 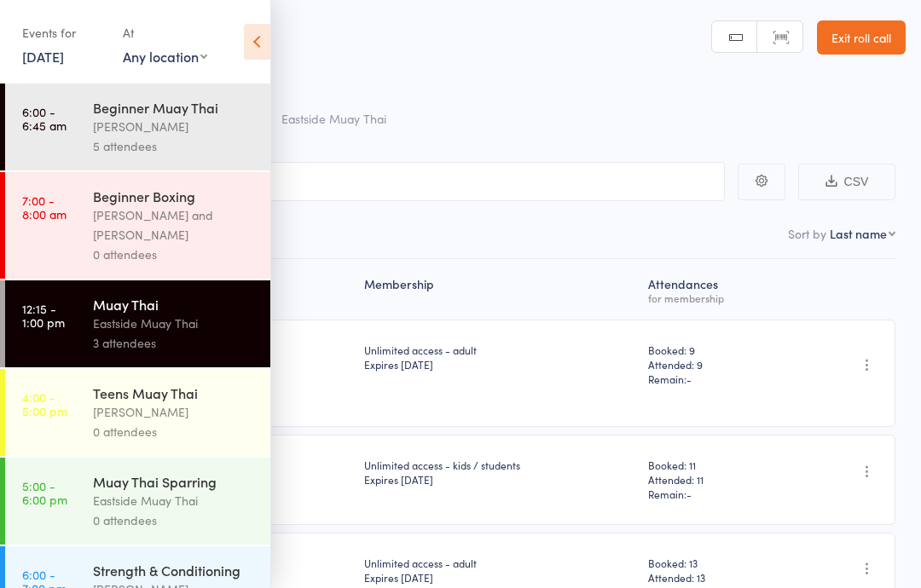 I want to click on span: Attended: 11, so click(x=716, y=479).